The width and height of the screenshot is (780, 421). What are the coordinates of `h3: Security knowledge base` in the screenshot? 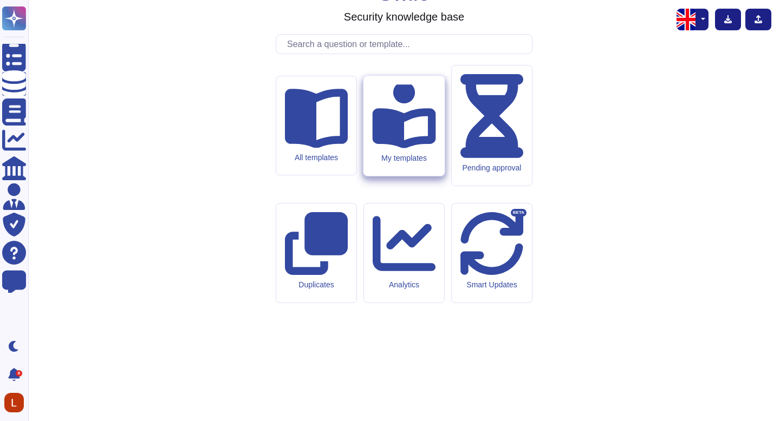 It's located at (404, 17).